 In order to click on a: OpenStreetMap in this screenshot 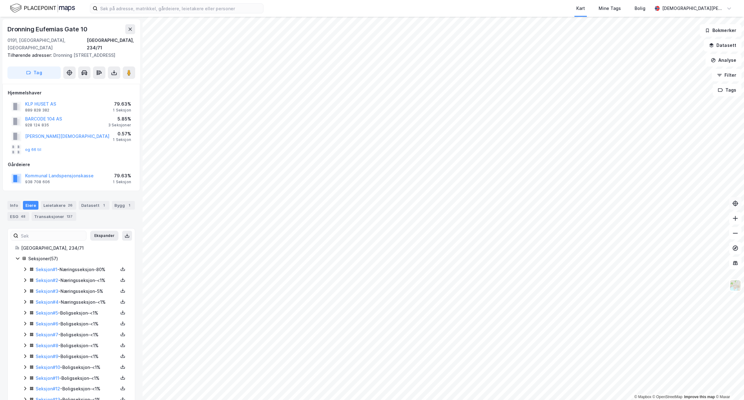, I will do `click(668, 396)`.